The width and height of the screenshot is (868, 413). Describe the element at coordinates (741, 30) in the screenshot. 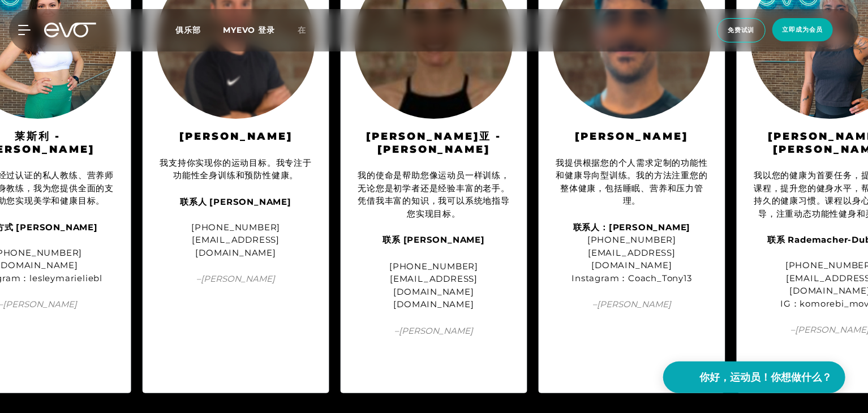

I see `font: 免费试训` at that location.